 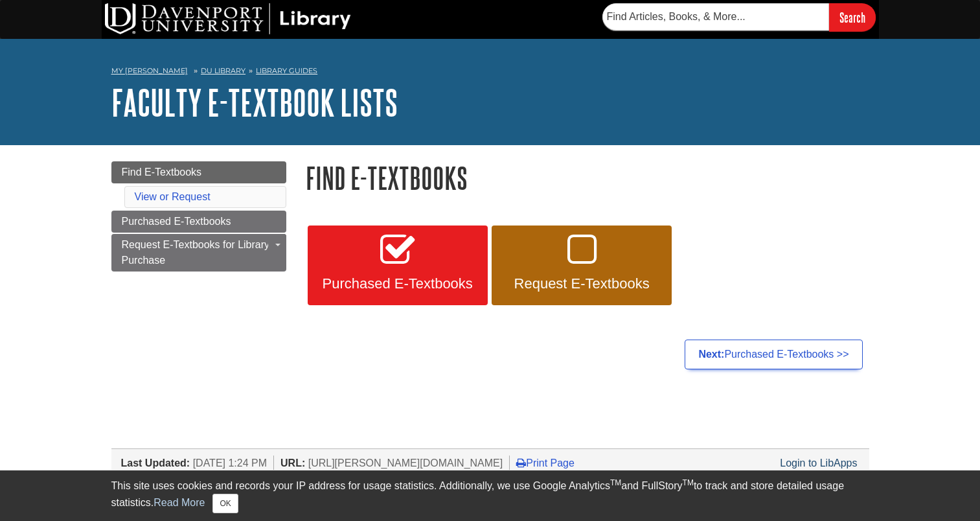 I want to click on strong: Next:, so click(x=711, y=354).